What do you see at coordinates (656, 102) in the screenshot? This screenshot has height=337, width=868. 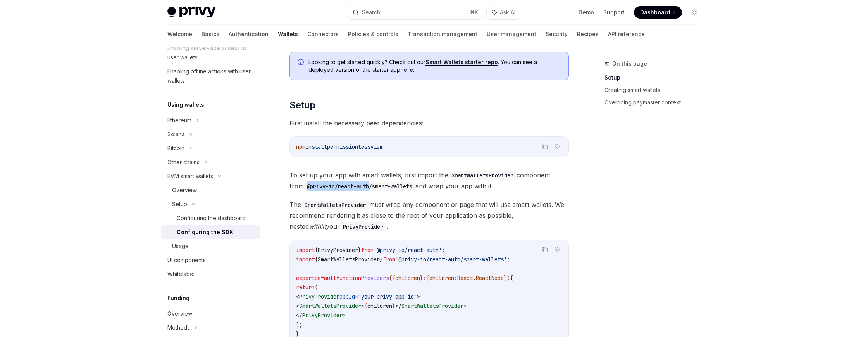 I see `a: Overriding paymaster context` at bounding box center [656, 102].